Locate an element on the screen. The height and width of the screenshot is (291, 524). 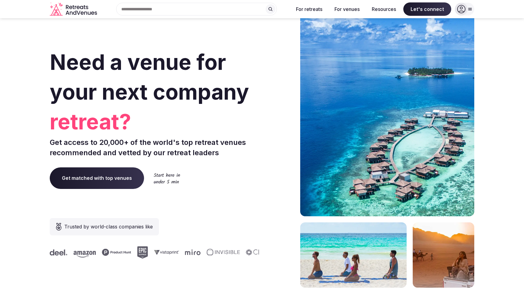
svg: Vistaprint company logo is located at coordinates (167, 252).